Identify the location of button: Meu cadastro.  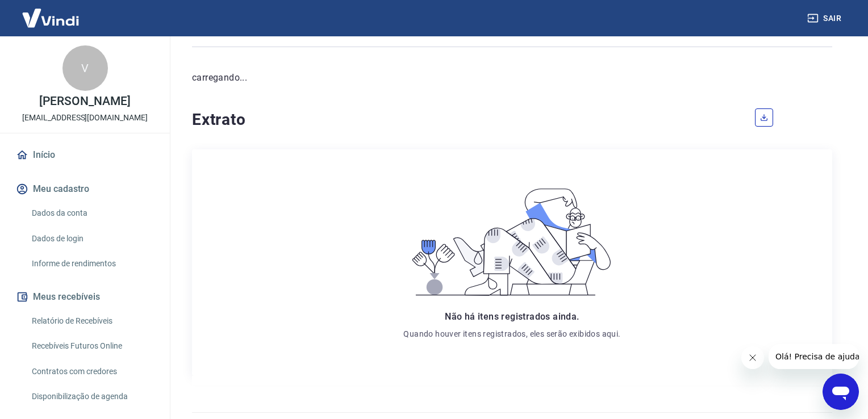
(84, 189).